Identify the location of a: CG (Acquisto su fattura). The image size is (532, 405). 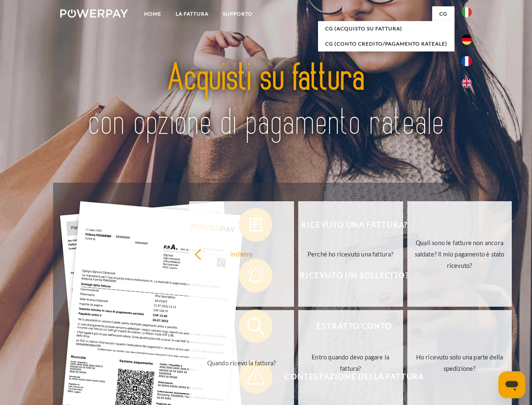
(386, 29).